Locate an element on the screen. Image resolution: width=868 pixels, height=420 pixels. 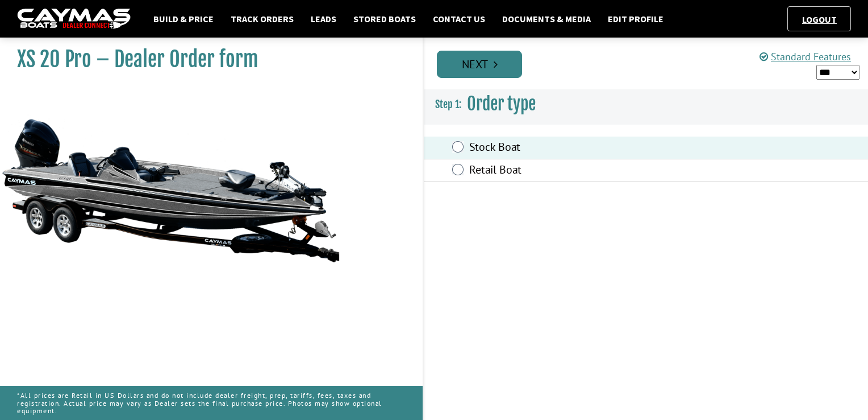
h1: XS 20 Pro – Dealer Order form is located at coordinates (206, 59).